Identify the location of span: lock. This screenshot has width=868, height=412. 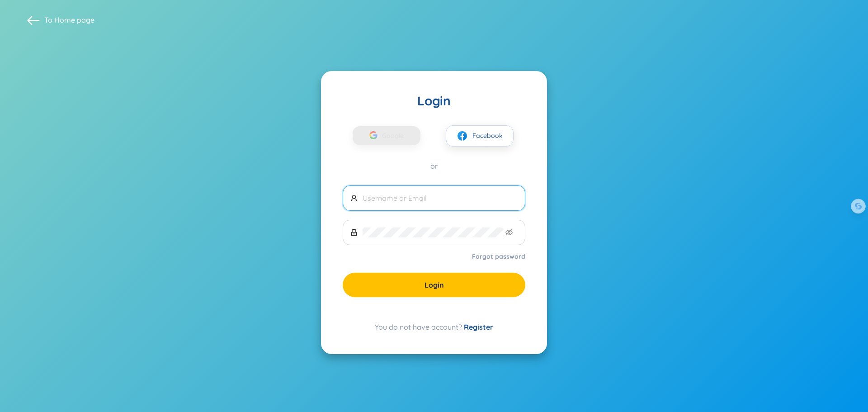
(354, 233).